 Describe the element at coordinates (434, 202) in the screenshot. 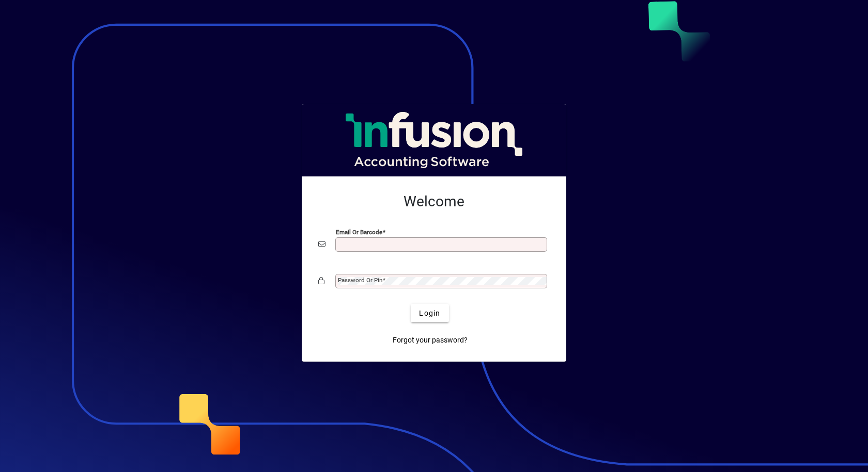

I see `h2: Welcome` at that location.